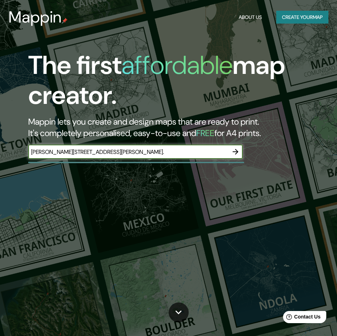 Image resolution: width=337 pixels, height=336 pixels. What do you see at coordinates (205, 133) in the screenshot?
I see `h5: FREE` at bounding box center [205, 133].